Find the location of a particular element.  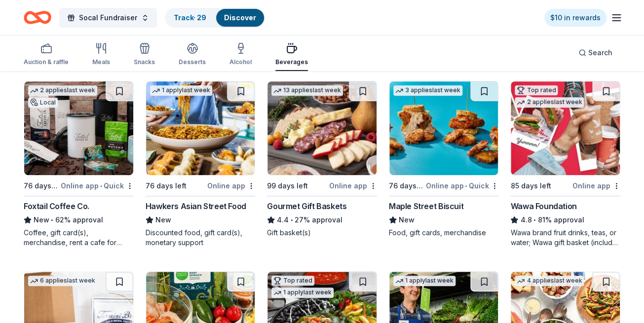

div: Wawa brand fruit drinks, teas, or water; Wawa gift basket (includes Wawa products and coupons) is located at coordinates (565, 238).